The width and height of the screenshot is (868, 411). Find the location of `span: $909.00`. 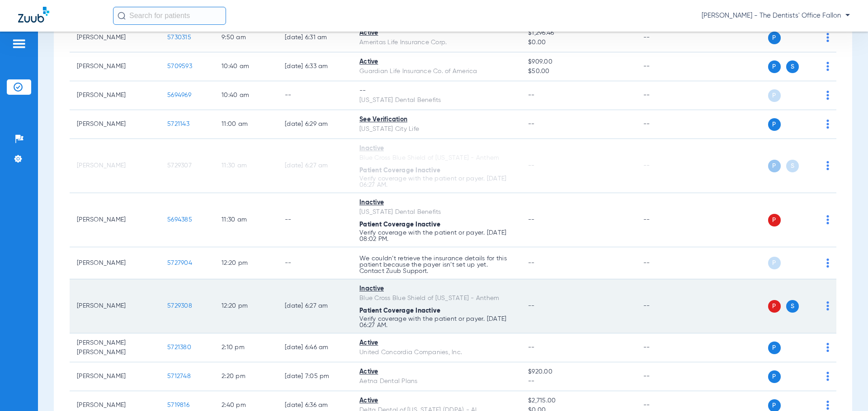

span: $909.00 is located at coordinates (578, 62).